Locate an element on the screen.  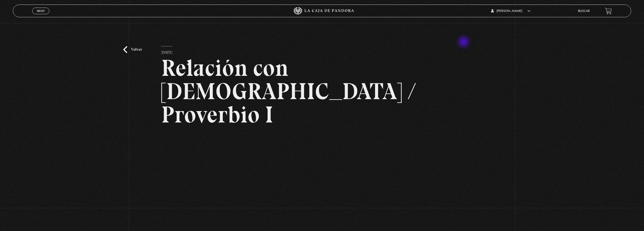
span: Cerrar is located at coordinates (41, 16).